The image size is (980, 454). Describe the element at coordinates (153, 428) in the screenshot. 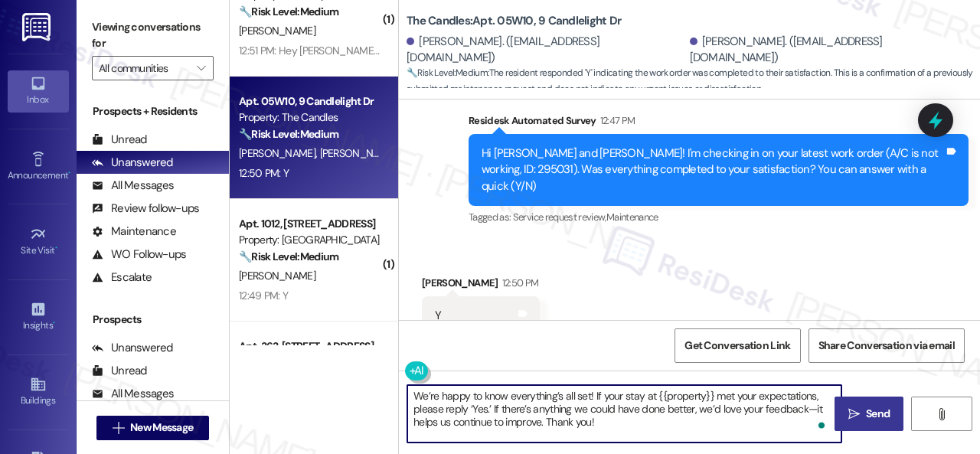

I see `button: New Message` at that location.